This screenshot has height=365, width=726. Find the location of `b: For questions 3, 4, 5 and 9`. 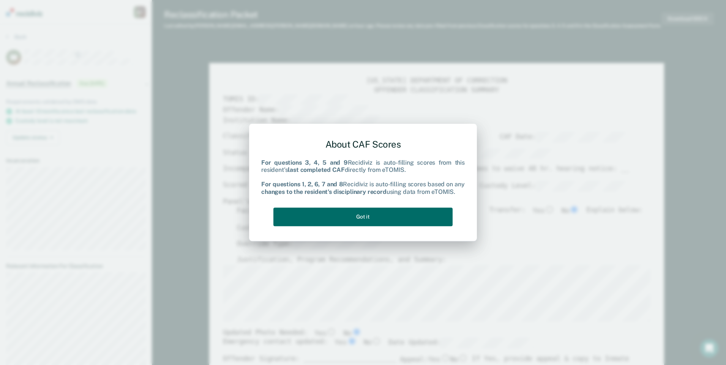

b: For questions 3, 4, 5 and 9 is located at coordinates (305, 163).